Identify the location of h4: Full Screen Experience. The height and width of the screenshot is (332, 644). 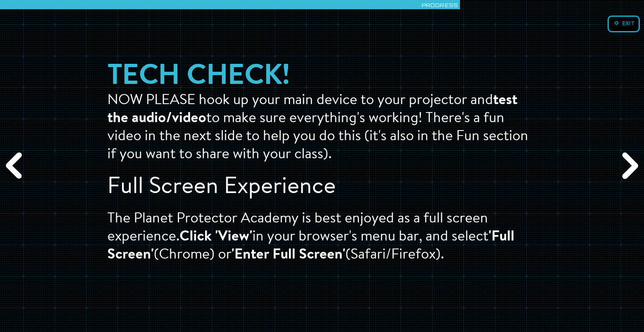
(322, 187).